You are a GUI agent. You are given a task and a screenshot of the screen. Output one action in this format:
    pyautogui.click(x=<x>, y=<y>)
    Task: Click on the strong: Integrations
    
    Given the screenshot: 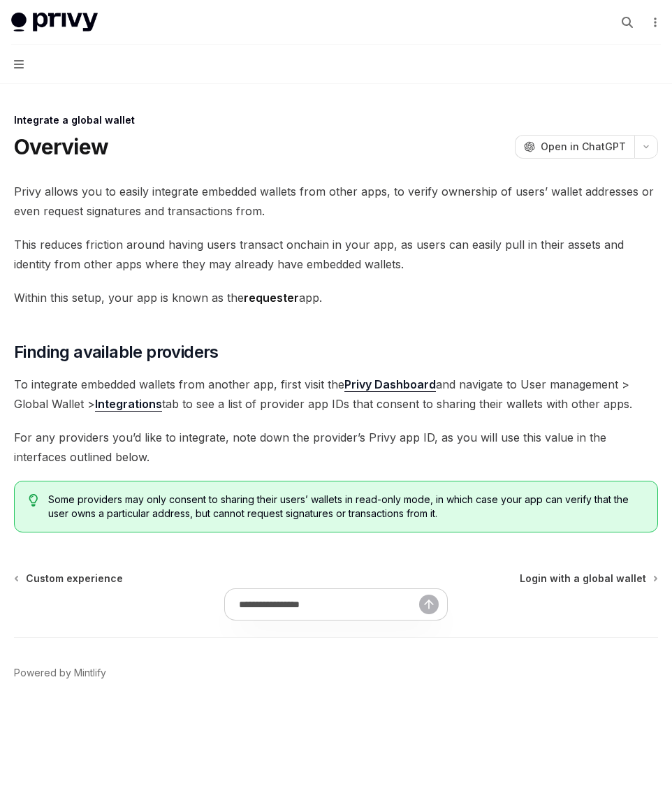 What is the action you would take?
    pyautogui.click(x=129, y=404)
    